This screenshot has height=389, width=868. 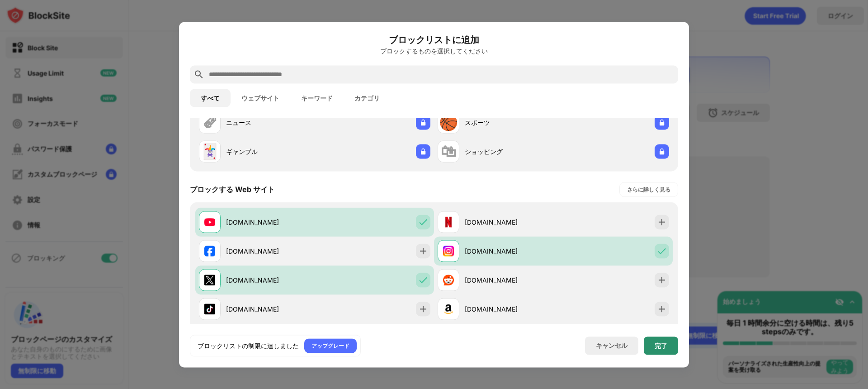 What do you see at coordinates (260, 98) in the screenshot?
I see `button: ウェブサイト` at bounding box center [260, 98].